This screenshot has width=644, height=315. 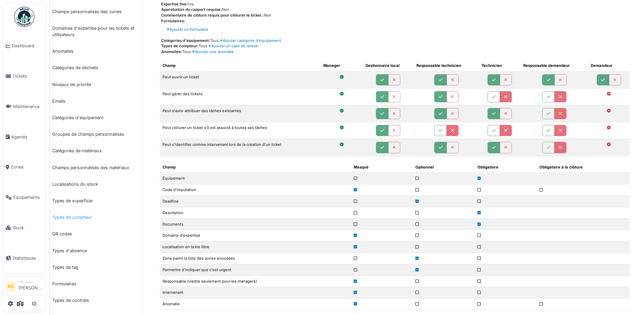 I want to click on a: Domaines d'expertise pour les tickets et utilisateurs, so click(x=96, y=32).